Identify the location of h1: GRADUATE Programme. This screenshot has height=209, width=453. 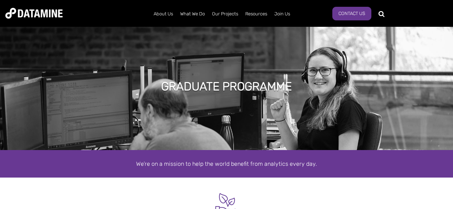
(226, 87).